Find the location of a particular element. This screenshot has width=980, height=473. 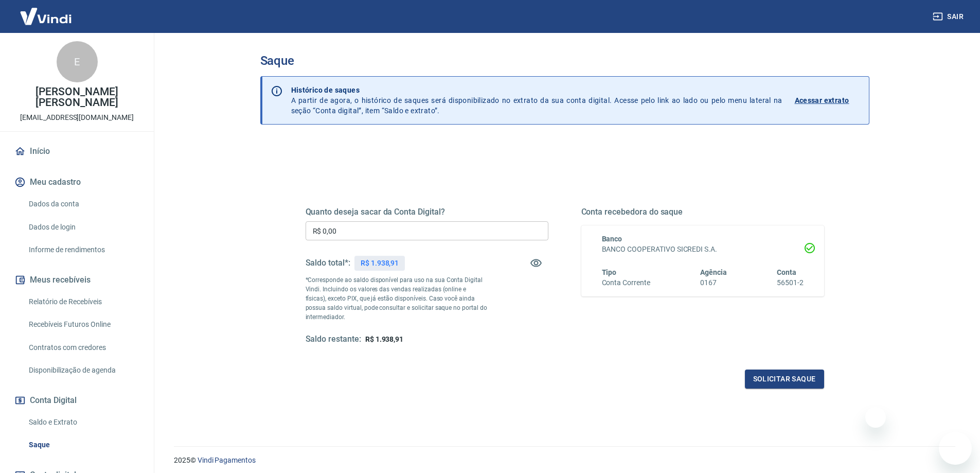

h6: Conta Corrente is located at coordinates (627, 283).